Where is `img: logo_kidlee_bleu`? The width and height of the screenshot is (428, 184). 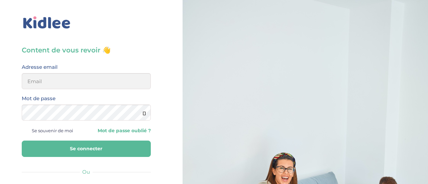
img: logo_kidlee_bleu is located at coordinates (47, 23).